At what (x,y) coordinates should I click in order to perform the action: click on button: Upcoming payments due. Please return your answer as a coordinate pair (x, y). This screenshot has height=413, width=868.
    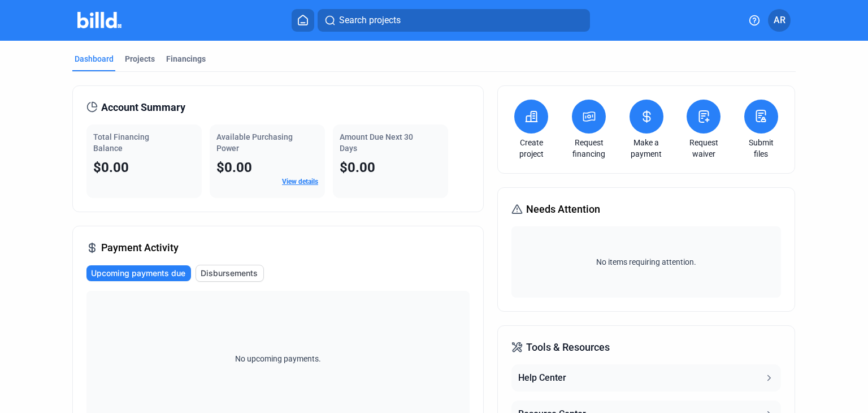
    Looking at the image, I should click on (138, 273).